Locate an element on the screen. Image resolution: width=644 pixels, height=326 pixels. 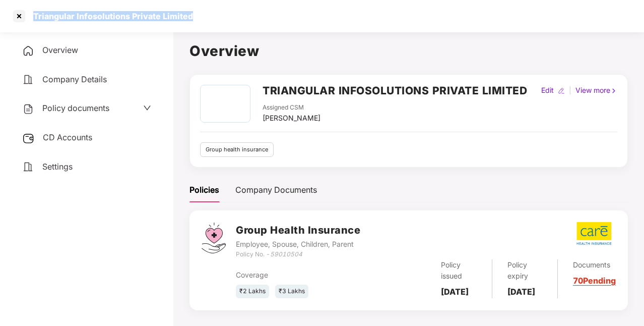
div: Policies is located at coordinates (204, 190).